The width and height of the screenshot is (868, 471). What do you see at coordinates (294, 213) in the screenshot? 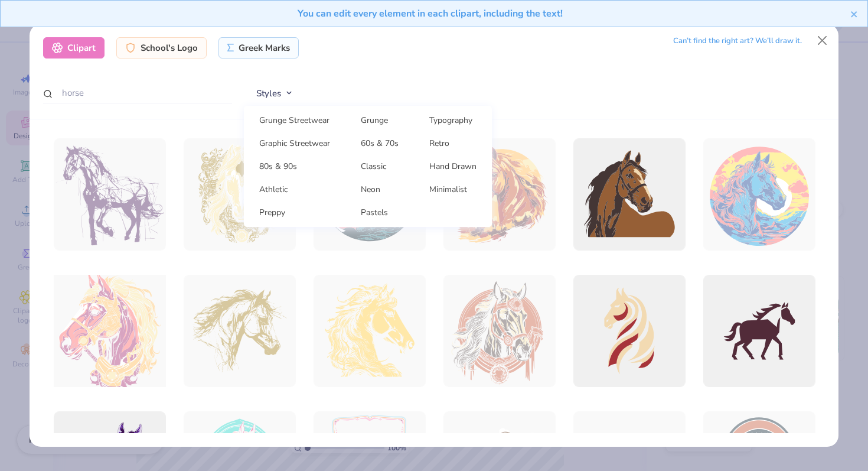
I see `a: Preppy` at bounding box center [294, 213].